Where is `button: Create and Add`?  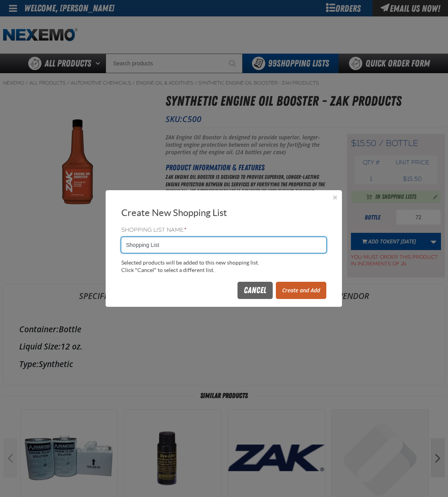 button: Create and Add is located at coordinates (301, 290).